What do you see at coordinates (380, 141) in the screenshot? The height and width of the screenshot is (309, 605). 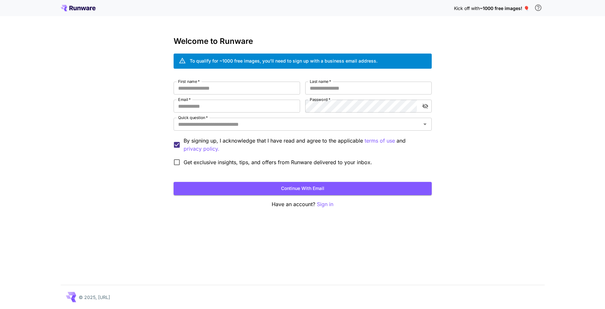 I see `button: By signing up, I acknowledge that I have read and agree to the applicable and privacy policy.` at bounding box center [380, 141].